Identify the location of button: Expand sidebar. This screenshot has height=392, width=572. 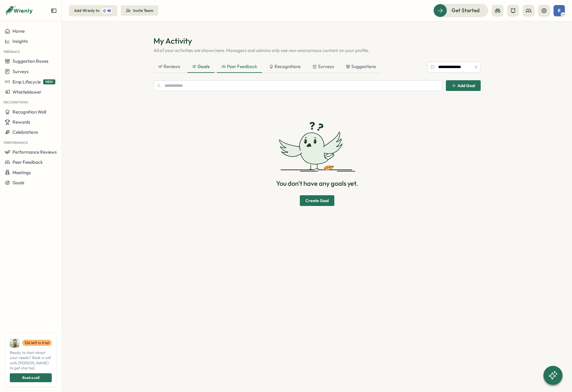
(54, 11).